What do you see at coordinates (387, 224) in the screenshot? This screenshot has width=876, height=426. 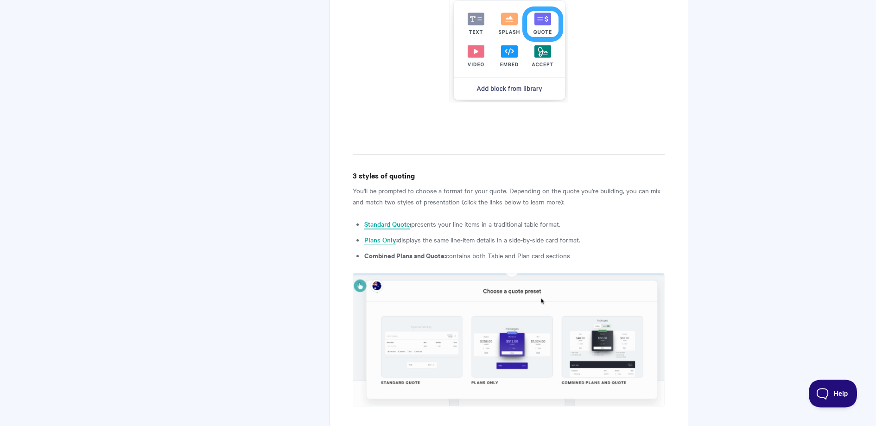 I see `a: Standard Quote` at bounding box center [387, 224].